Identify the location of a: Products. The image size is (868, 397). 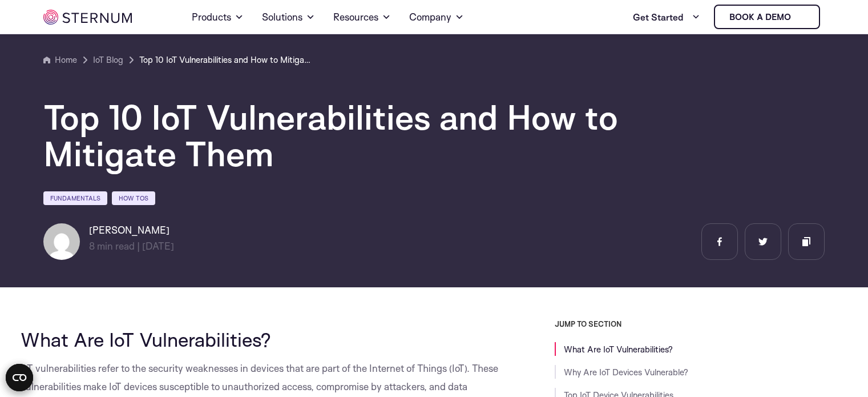
(217, 17).